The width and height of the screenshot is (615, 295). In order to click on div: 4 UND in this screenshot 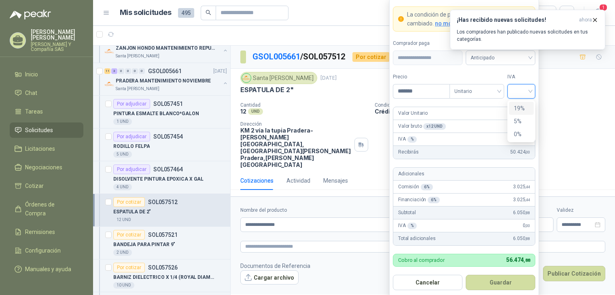, I will do `click(123, 187)`.